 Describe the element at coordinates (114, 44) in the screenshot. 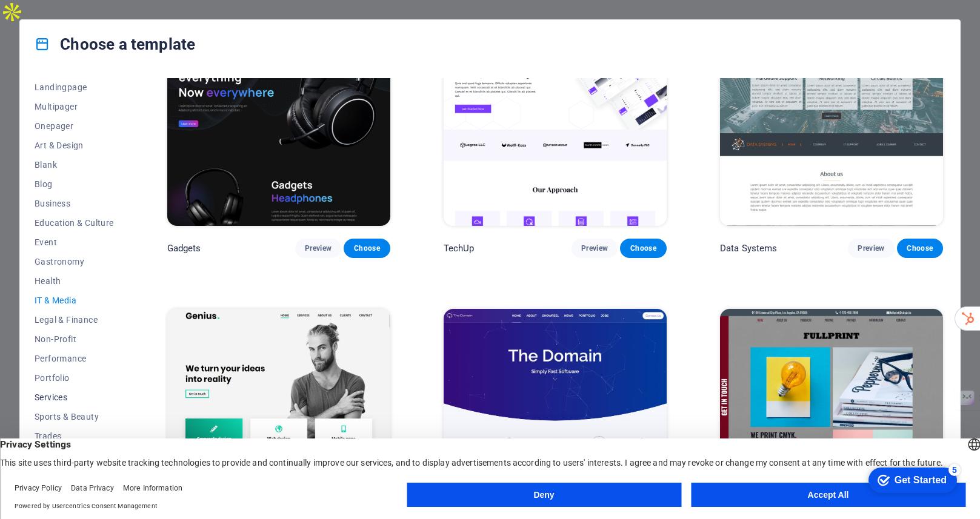

I see `h4: Choose a template` at that location.